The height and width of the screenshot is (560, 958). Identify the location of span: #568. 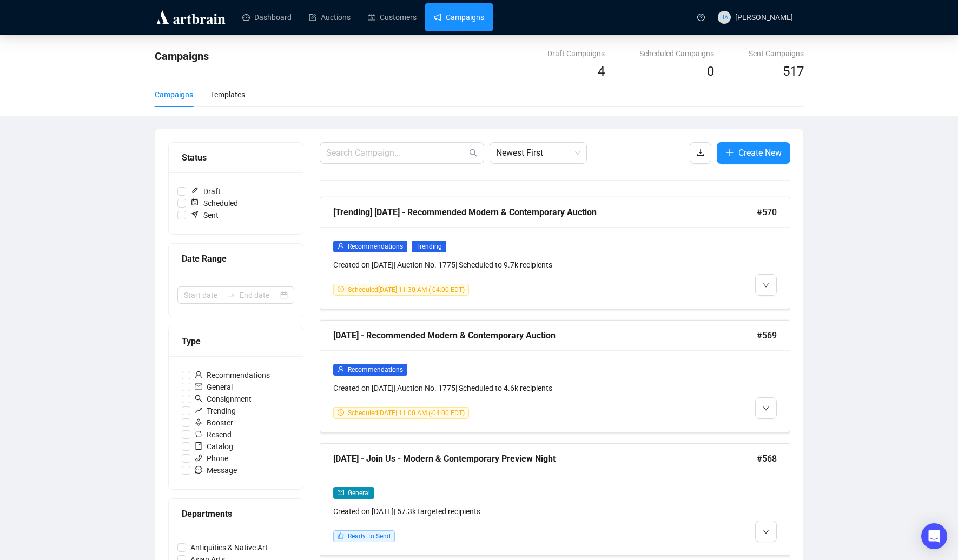
(766, 459).